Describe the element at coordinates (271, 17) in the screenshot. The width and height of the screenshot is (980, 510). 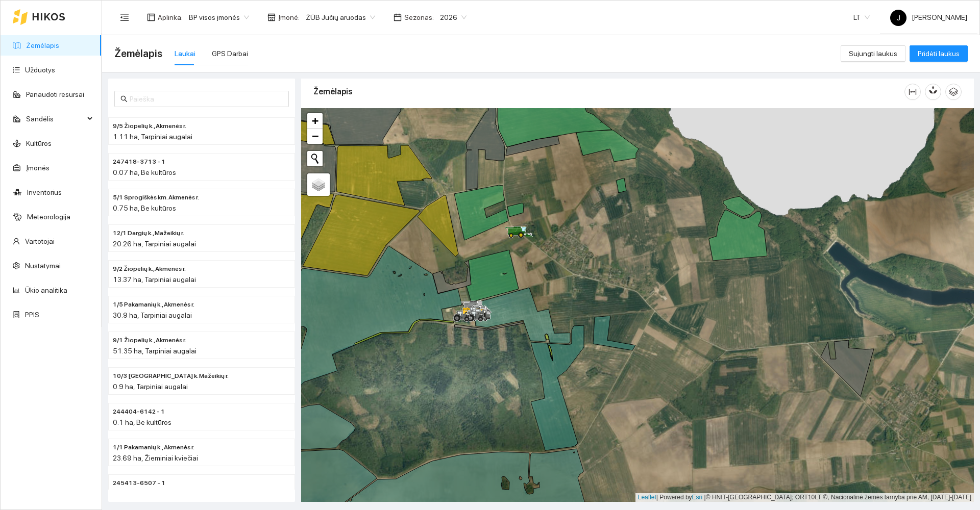
I see `span: shop` at that location.